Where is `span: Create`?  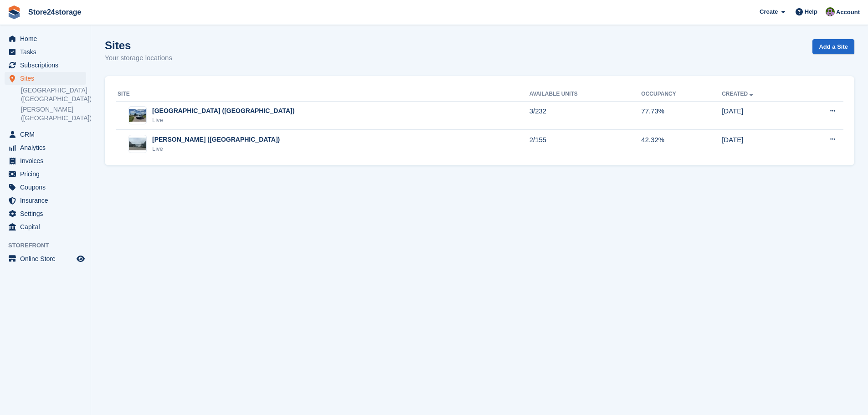 span: Create is located at coordinates (769, 12).